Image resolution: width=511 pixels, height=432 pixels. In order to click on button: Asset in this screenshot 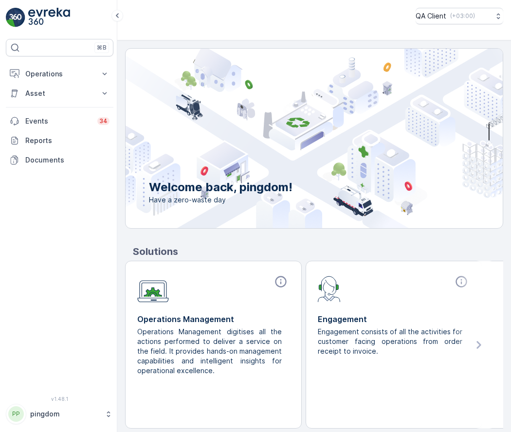, I will do `click(59, 93)`.